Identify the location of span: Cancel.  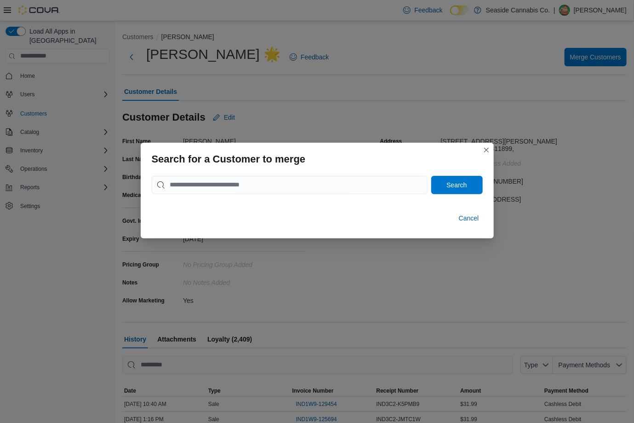
(469, 218).